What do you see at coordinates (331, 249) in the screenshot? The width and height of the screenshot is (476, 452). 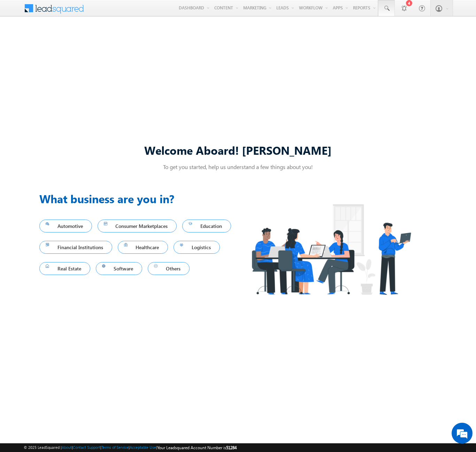 I see `img: Industry.png` at bounding box center [331, 249].